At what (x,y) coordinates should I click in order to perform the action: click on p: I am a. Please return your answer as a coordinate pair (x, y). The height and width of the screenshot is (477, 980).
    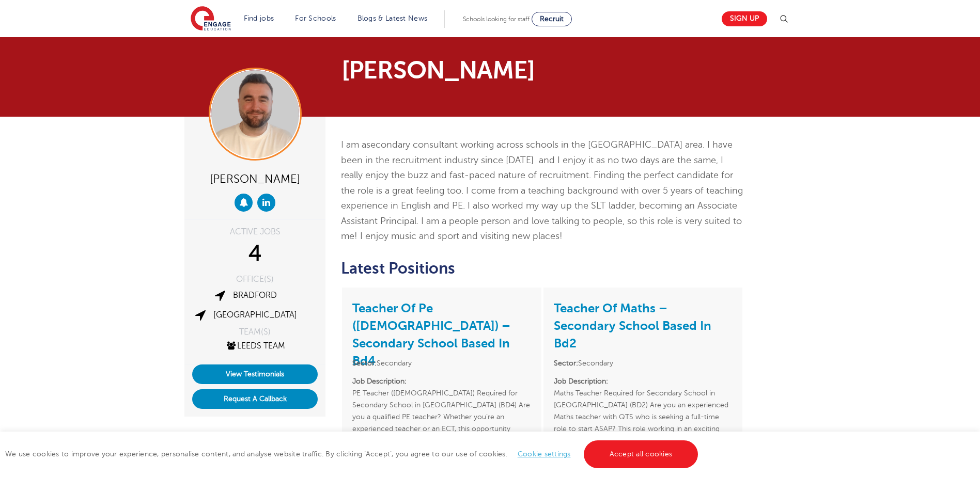
    Looking at the image, I should click on (542, 191).